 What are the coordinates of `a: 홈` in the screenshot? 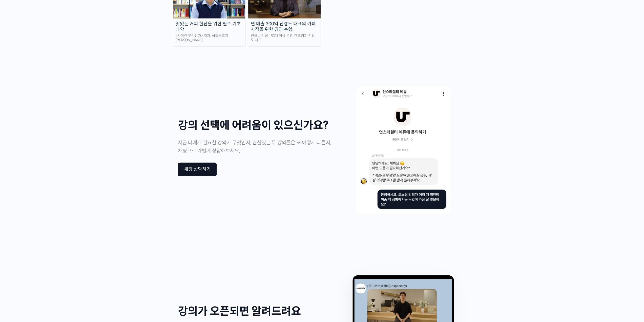 It's located at (18, 167).